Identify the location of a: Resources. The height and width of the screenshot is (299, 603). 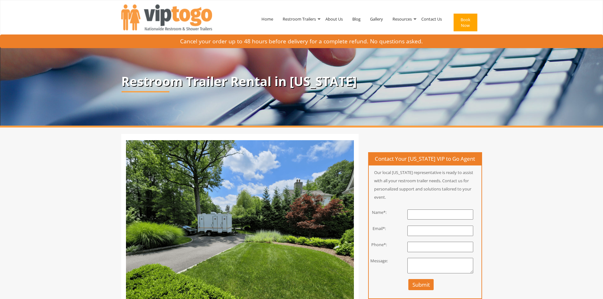
(402, 19).